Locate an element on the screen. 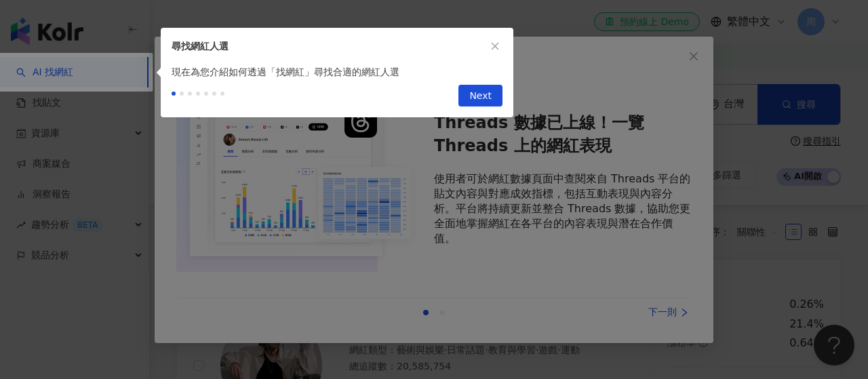 This screenshot has width=868, height=379. button: close is located at coordinates (495, 46).